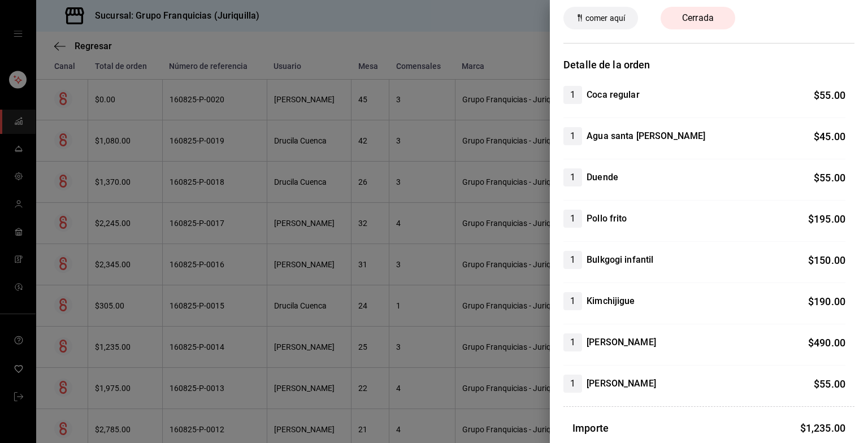 This screenshot has height=443, width=868. What do you see at coordinates (823, 428) in the screenshot?
I see `span: $ 1,235.00` at bounding box center [823, 428].